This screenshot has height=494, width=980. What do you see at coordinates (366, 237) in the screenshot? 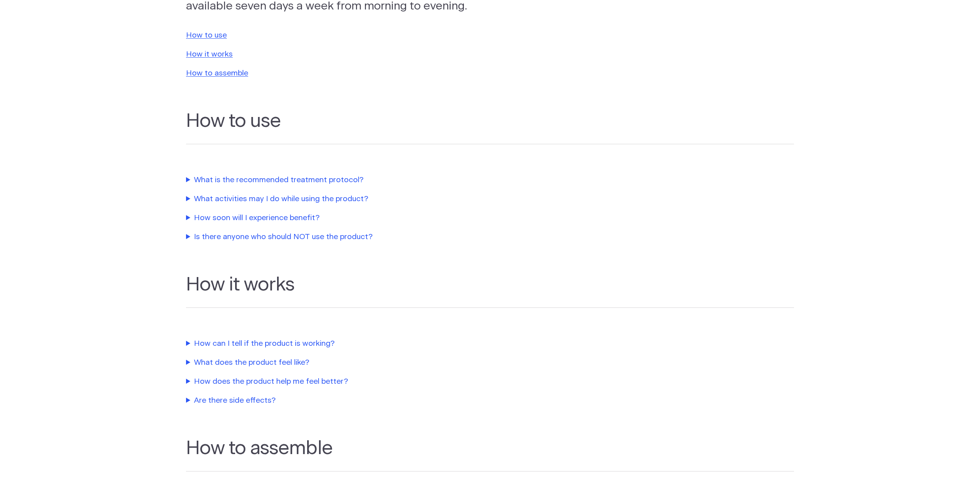
I see `summary: Is there anyone who should NOT use the product?` at bounding box center [366, 237].